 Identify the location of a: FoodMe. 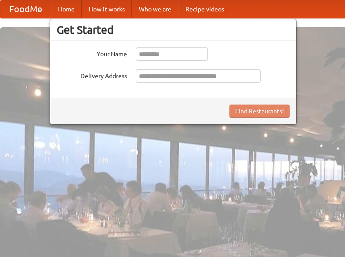
(25, 9).